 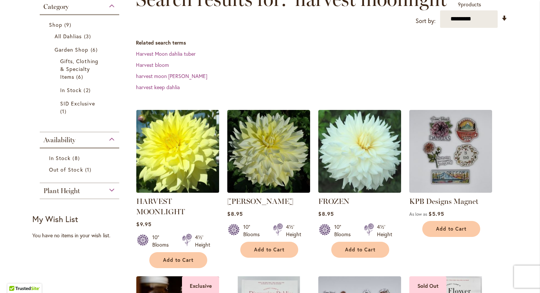 I want to click on span: $9.95, so click(x=144, y=224).